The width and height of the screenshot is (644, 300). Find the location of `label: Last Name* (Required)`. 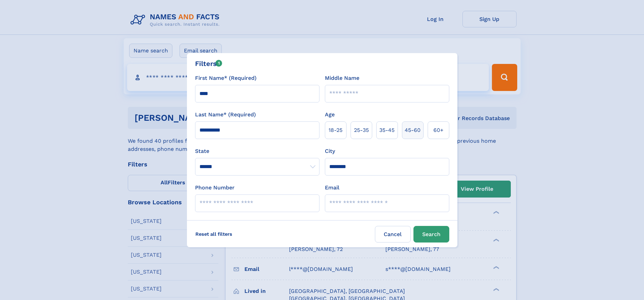

label: Last Name* (Required) is located at coordinates (225, 115).